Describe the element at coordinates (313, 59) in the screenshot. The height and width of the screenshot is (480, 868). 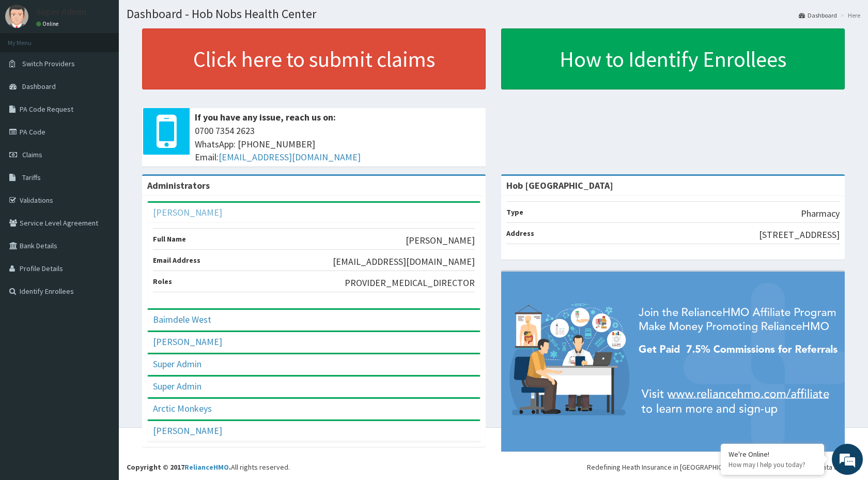
I see `a: Click here to submit claims` at that location.